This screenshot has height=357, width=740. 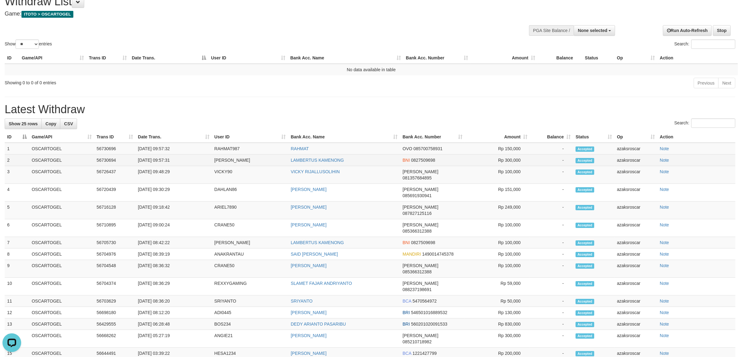 I want to click on td: CRANE50, so click(x=250, y=228).